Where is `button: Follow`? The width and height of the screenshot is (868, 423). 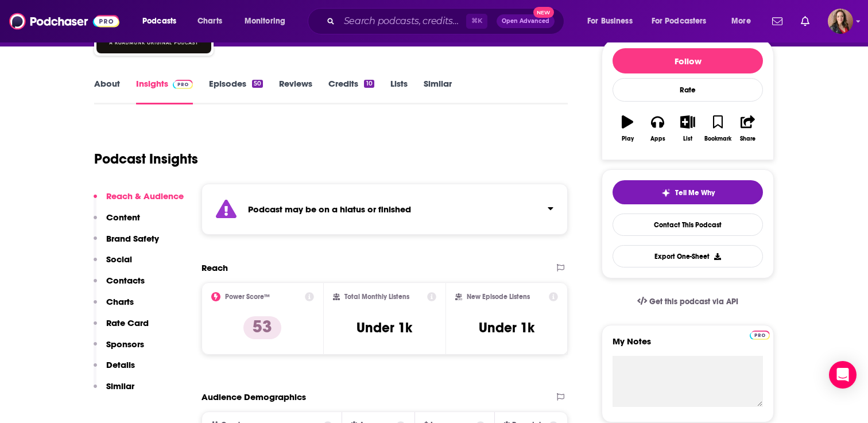 button: Follow is located at coordinates (688, 61).